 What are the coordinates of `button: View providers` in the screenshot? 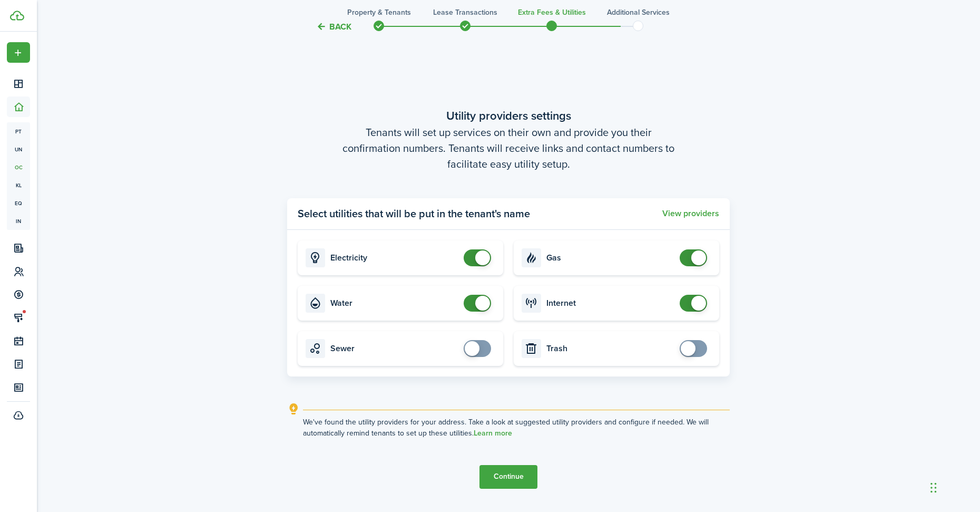 It's located at (691, 213).